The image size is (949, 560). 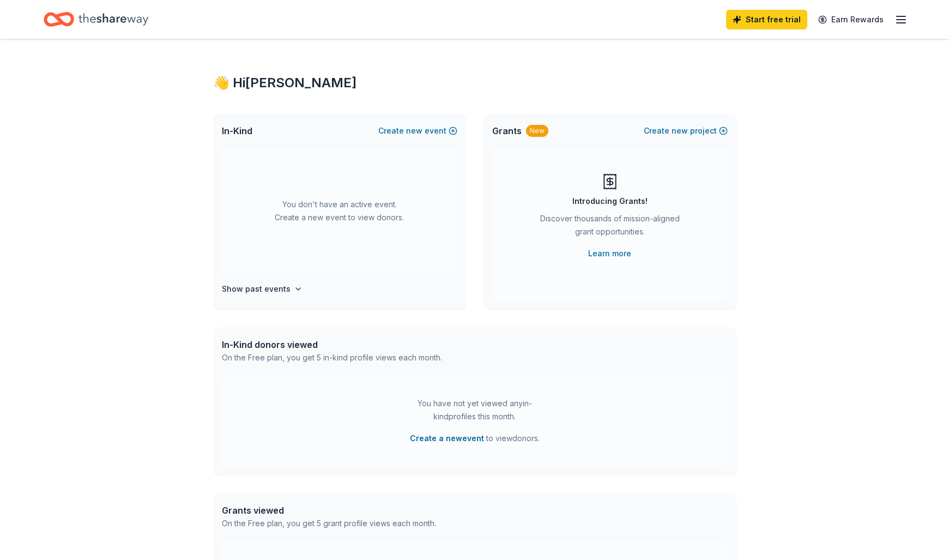 What do you see at coordinates (329, 524) in the screenshot?
I see `div: On the Free plan, you get 5 grant profile views each month.` at bounding box center [329, 524].